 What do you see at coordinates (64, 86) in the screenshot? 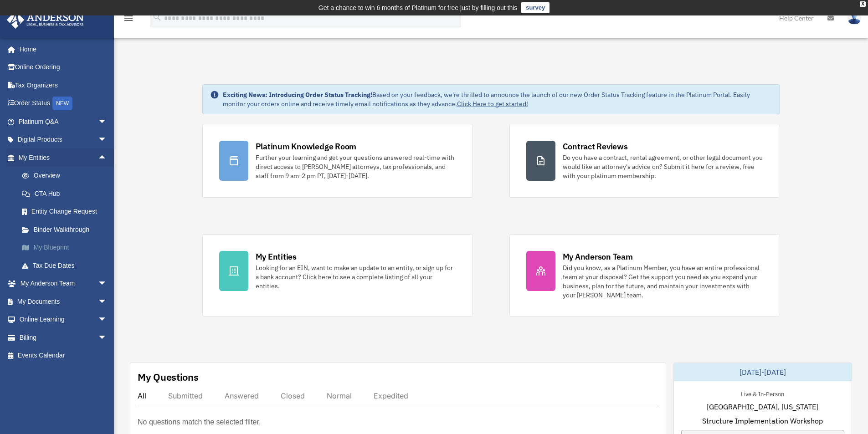
I see `a: Tax Organizers` at bounding box center [64, 86].